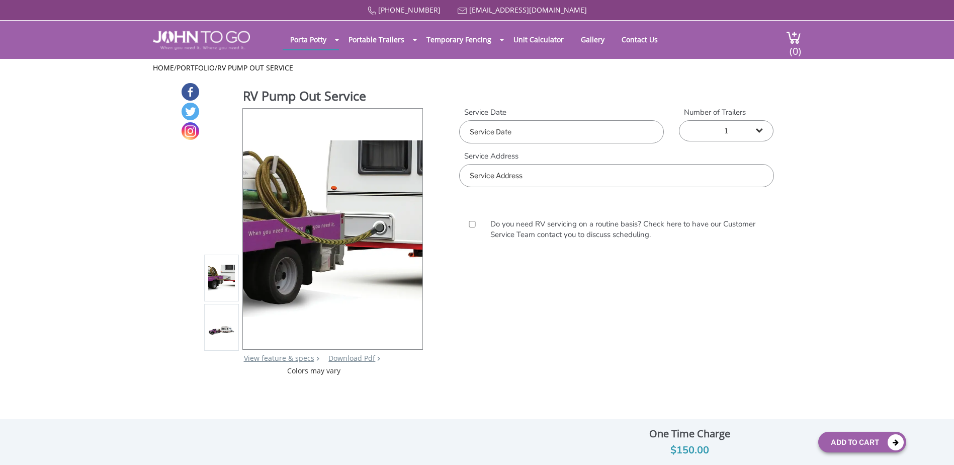  What do you see at coordinates (640, 39) in the screenshot?
I see `a: Contact Us` at bounding box center [640, 39].